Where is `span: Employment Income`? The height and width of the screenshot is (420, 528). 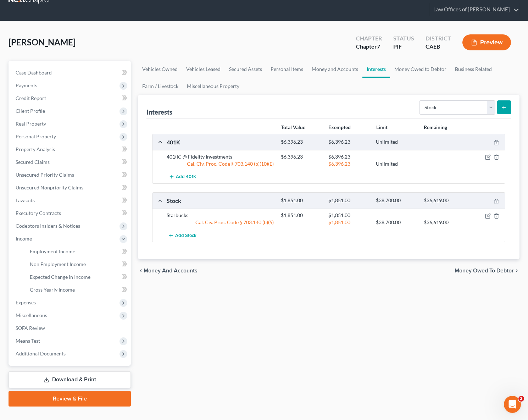
span: Employment Income is located at coordinates (52, 251).